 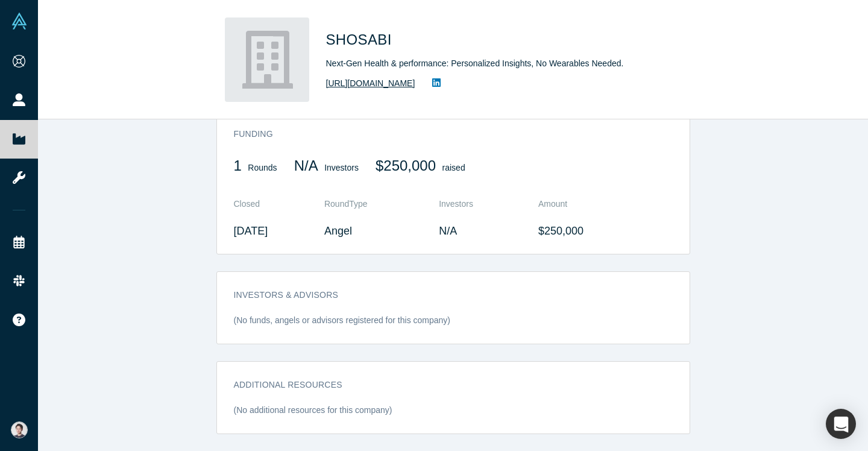 What do you see at coordinates (602, 231) in the screenshot?
I see `td: $250,000` at bounding box center [602, 231].